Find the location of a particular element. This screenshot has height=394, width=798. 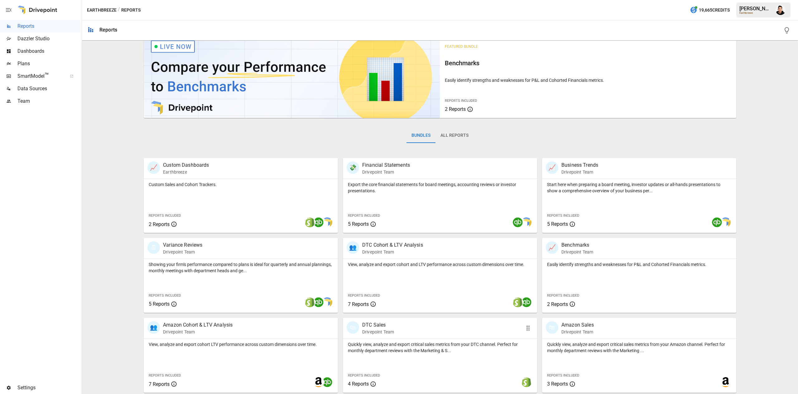

p: Amazon Cohort & LTV Analysis is located at coordinates (198, 325).